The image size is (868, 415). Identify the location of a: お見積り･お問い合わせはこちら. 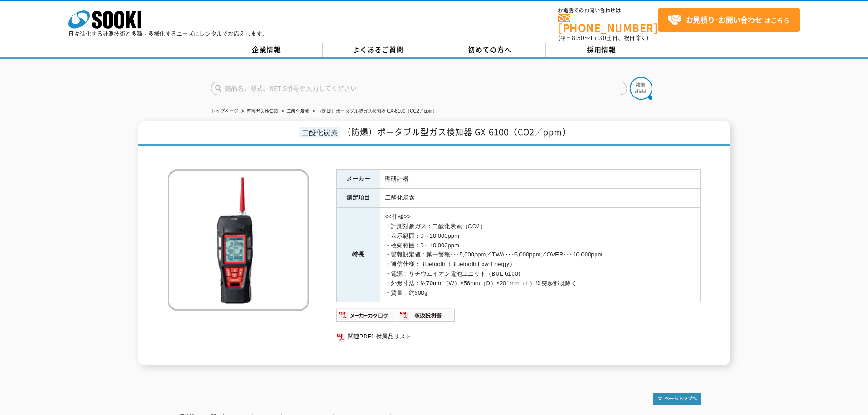
(729, 20).